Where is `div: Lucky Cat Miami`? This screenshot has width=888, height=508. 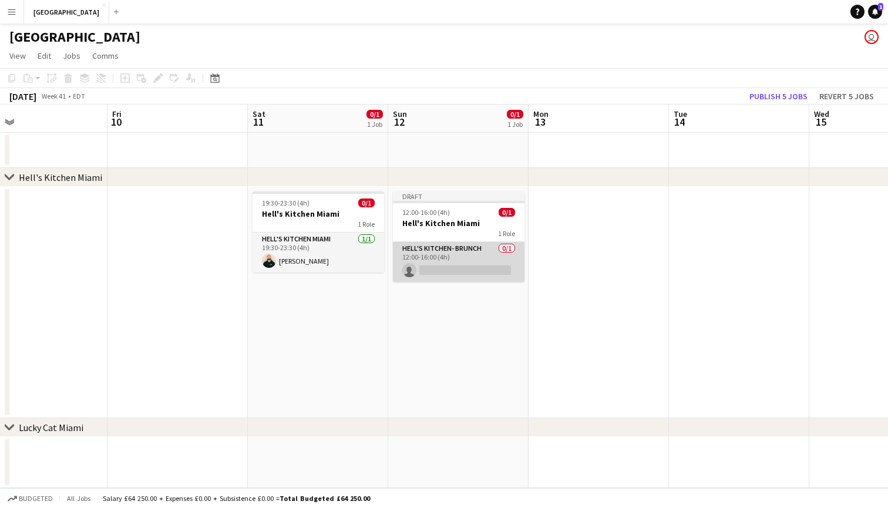
div: Lucky Cat Miami is located at coordinates (51, 428).